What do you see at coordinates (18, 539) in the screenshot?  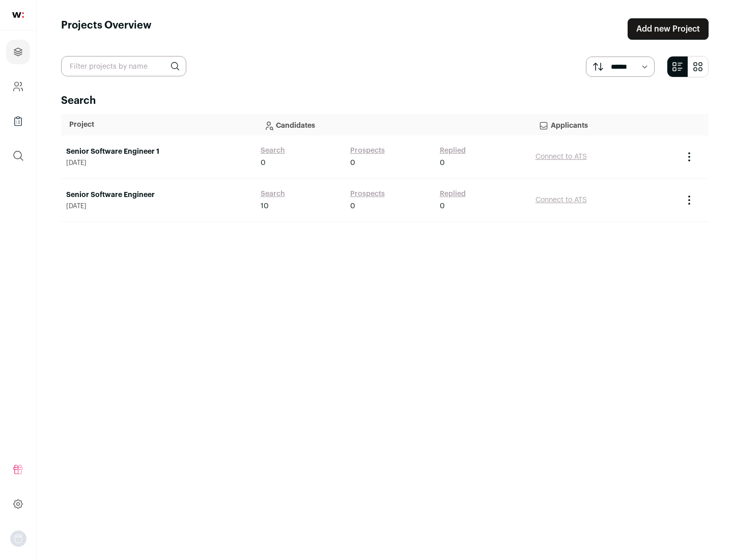 I see `button: Open dropdown` at bounding box center [18, 539].